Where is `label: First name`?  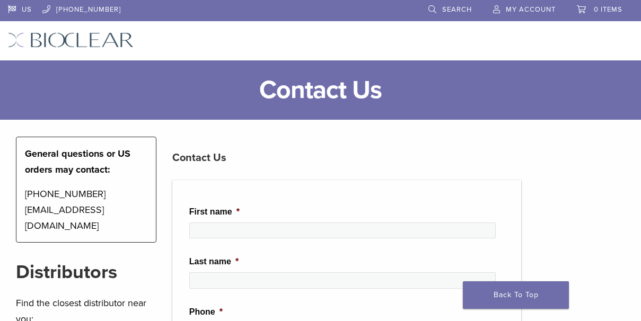 label: First name is located at coordinates (214, 212).